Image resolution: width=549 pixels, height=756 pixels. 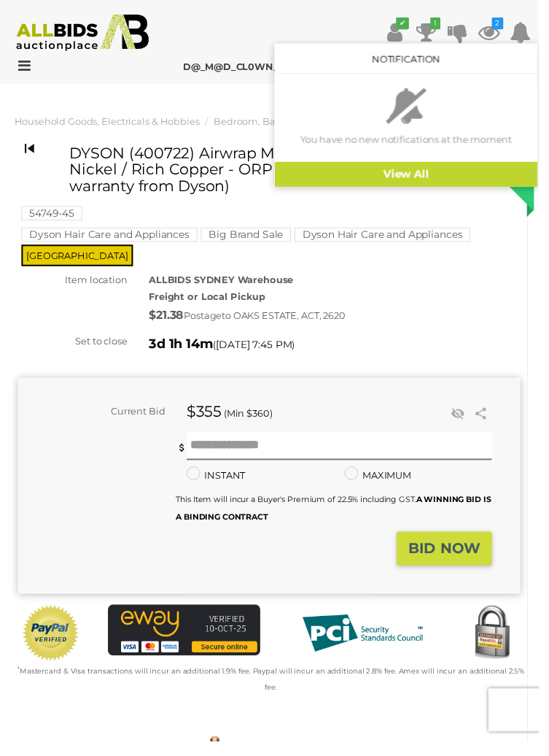 I want to click on i: 2, so click(x=508, y=24).